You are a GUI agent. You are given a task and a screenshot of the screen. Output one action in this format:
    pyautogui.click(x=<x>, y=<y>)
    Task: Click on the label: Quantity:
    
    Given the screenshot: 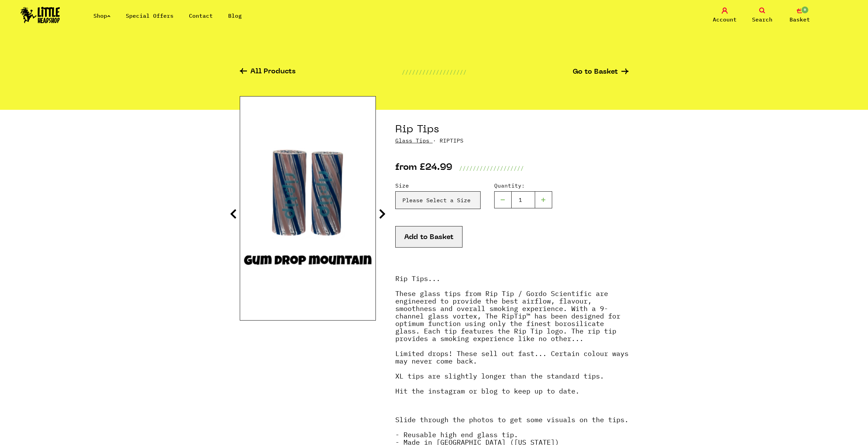 What is the action you would take?
    pyautogui.click(x=523, y=185)
    